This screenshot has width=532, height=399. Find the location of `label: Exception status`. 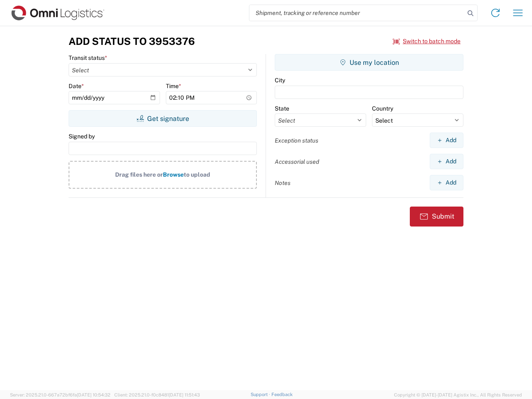

label: Exception status is located at coordinates (296, 140).